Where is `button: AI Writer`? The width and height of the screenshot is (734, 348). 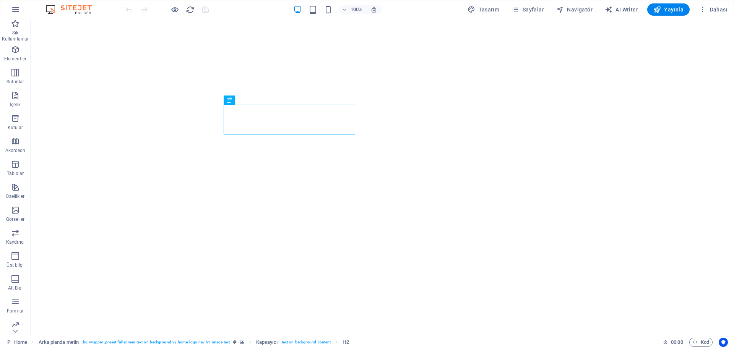 button: AI Writer is located at coordinates (621, 10).